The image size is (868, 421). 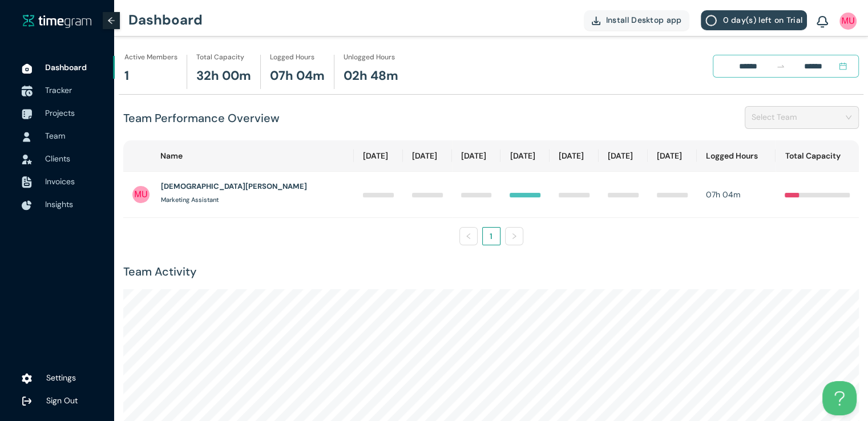 I want to click on h1: 07h 04m, so click(x=298, y=76).